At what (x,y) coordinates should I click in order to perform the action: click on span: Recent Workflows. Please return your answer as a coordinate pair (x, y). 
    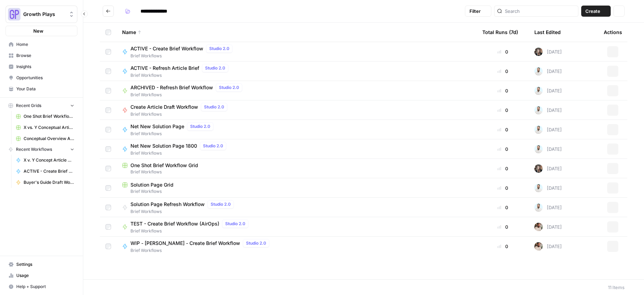
    Looking at the image, I should click on (34, 149).